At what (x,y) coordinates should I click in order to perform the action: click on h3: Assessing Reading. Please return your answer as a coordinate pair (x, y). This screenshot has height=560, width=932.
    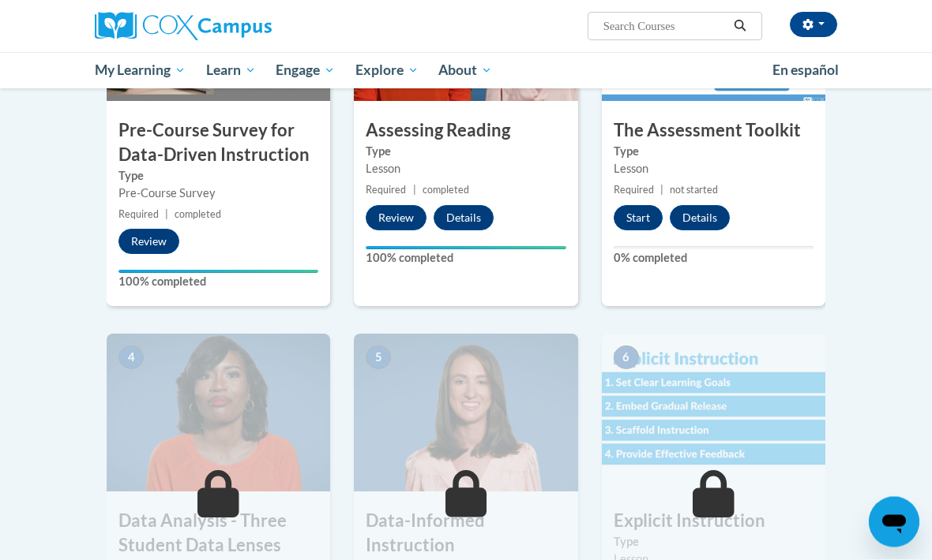
    Looking at the image, I should click on (465, 131).